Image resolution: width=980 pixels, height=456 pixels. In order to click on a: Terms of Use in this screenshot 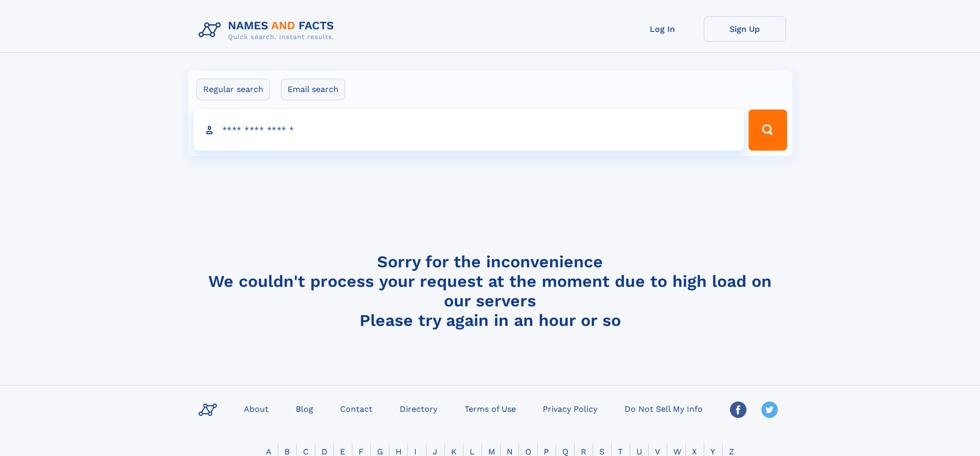, I will do `click(490, 408)`.